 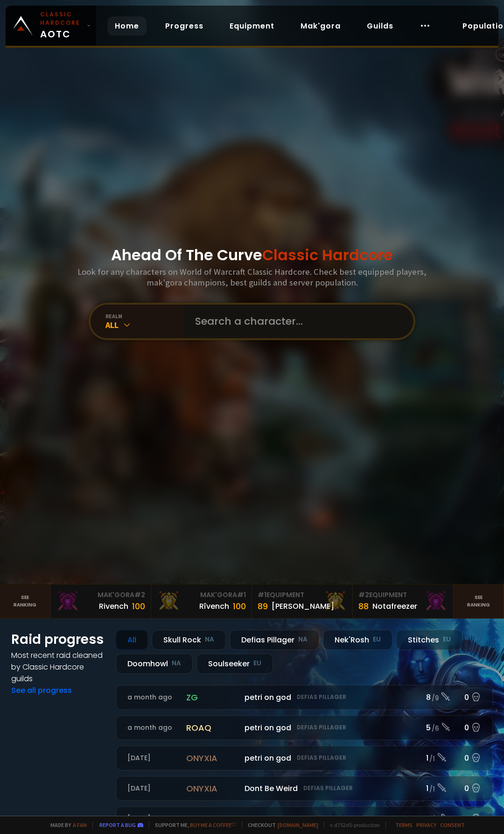 What do you see at coordinates (304, 697) in the screenshot?
I see `a: a month agozgpetri on godDefias Pillager8 /90` at bounding box center [304, 697].